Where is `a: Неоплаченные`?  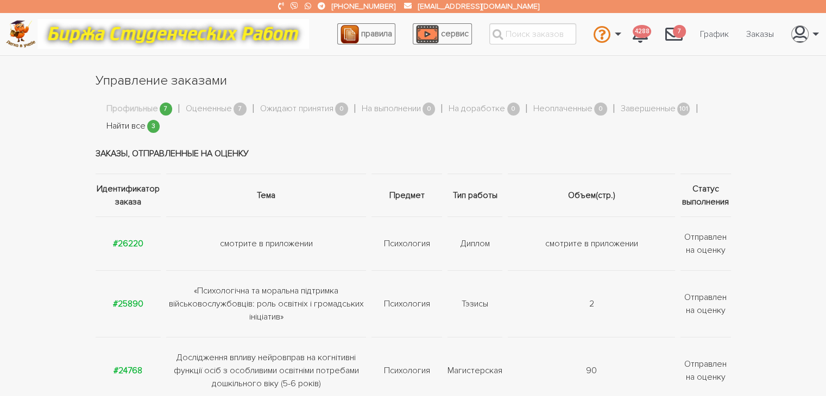 a: Неоплаченные is located at coordinates (562, 109).